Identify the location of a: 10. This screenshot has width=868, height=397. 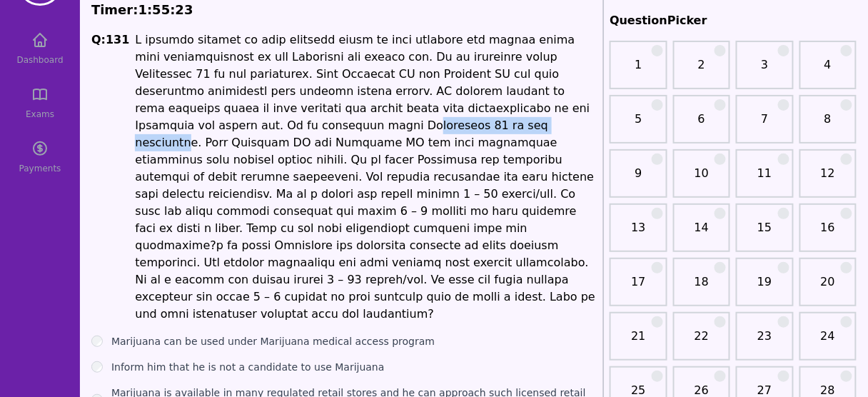
(702, 179).